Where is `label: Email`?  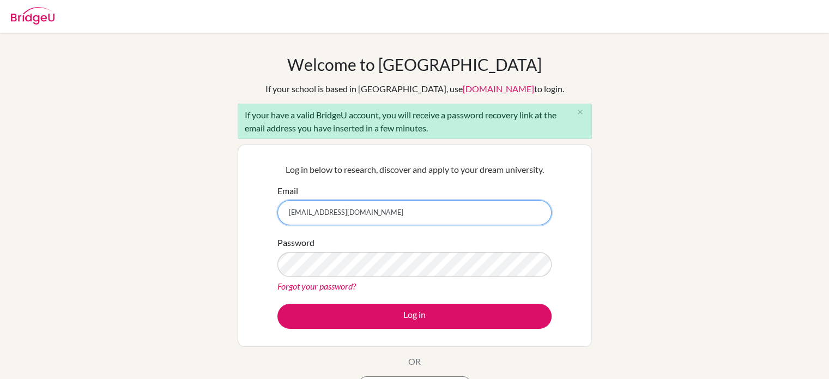
label: Email is located at coordinates (288, 191).